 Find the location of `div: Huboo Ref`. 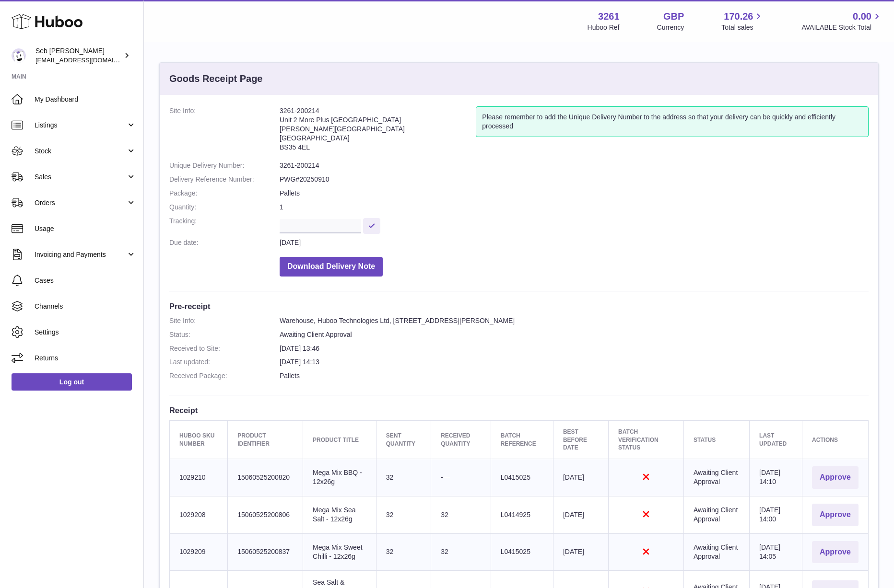

div: Huboo Ref is located at coordinates (604, 28).